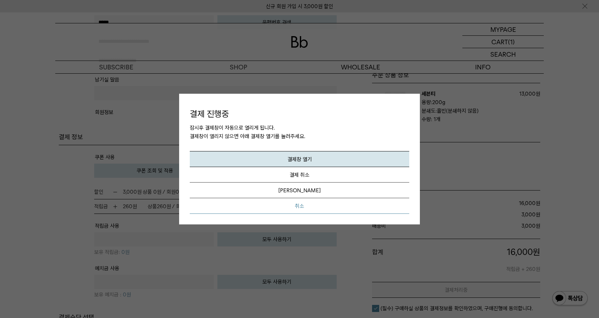 The width and height of the screenshot is (599, 318). What do you see at coordinates (300, 137) in the screenshot?
I see `p: 잠시후 결제창이 자동으로 열리게 됩니다. 결제창이 열리지 않으면 아래 결제창 열기를 눌러주세요.` at bounding box center [300, 137].